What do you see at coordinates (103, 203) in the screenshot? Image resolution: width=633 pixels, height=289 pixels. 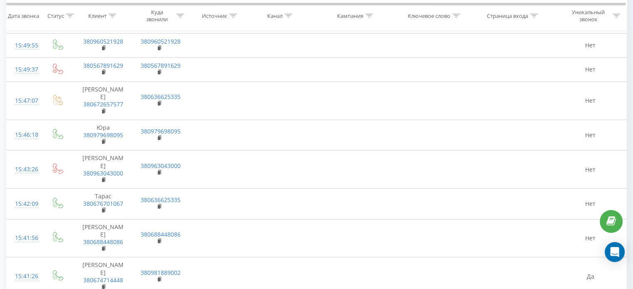 I see `a: 380676701067` at bounding box center [103, 203].